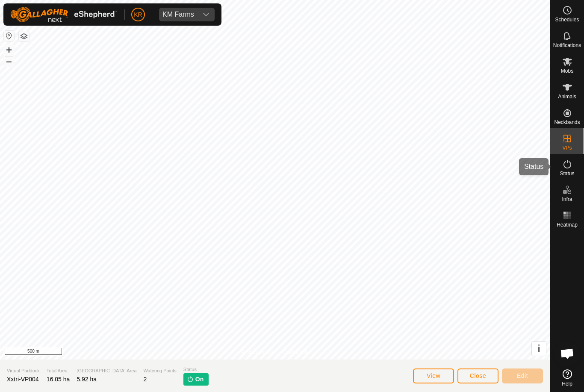 The height and width of the screenshot is (392, 584). What do you see at coordinates (87, 379) in the screenshot?
I see `span: 5.92 ha` at bounding box center [87, 379].